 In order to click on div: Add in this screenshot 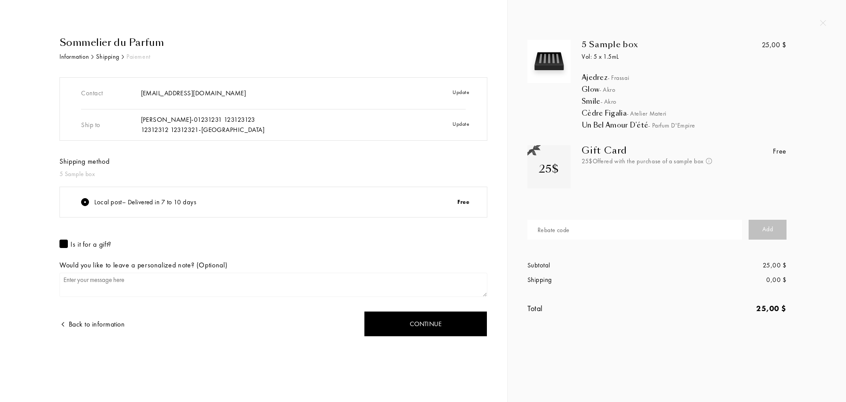, I will do `click(768, 229)`.